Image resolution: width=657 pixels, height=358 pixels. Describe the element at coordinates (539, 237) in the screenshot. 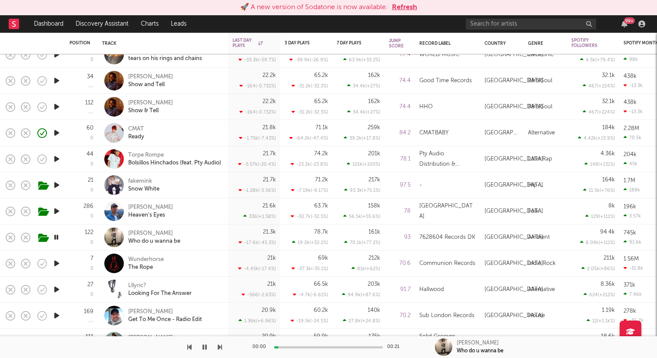

I see `div: Ambient` at that location.